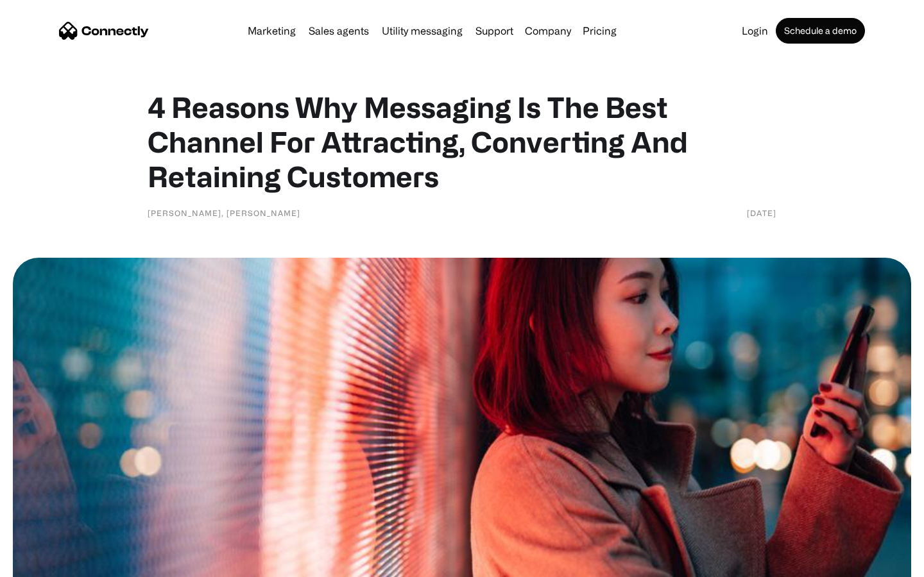 The image size is (924, 577). I want to click on h1: 4 Reasons Why Messaging Is The Best Channel For Attracting, Converting And Retaining Customers, so click(462, 142).